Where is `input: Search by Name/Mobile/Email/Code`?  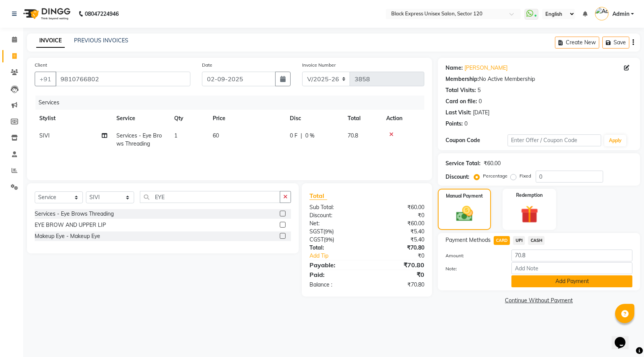 input: Search by Name/Mobile/Email/Code is located at coordinates (123, 79).